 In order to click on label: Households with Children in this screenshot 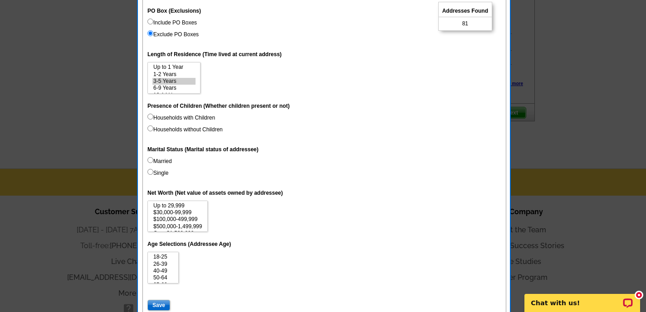, I will do `click(181, 118)`.